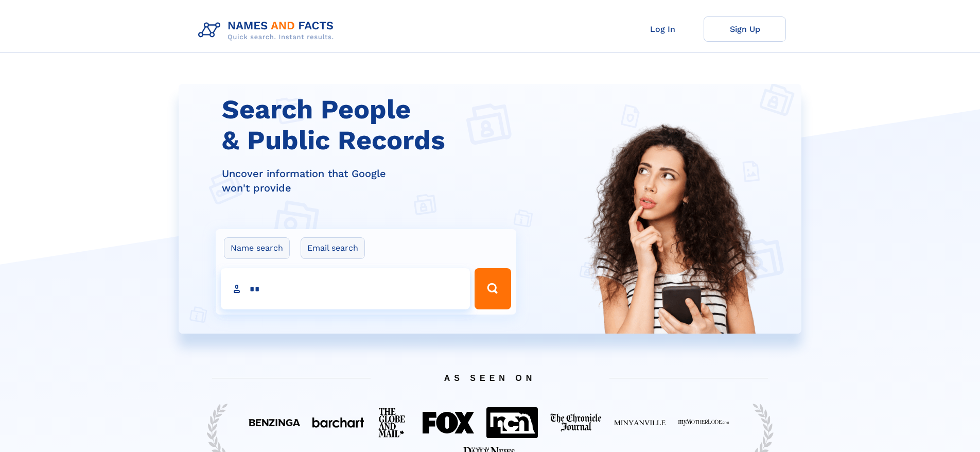 This screenshot has width=980, height=452. What do you see at coordinates (640, 422) in the screenshot?
I see `img: Featured on Minyanville` at bounding box center [640, 422].